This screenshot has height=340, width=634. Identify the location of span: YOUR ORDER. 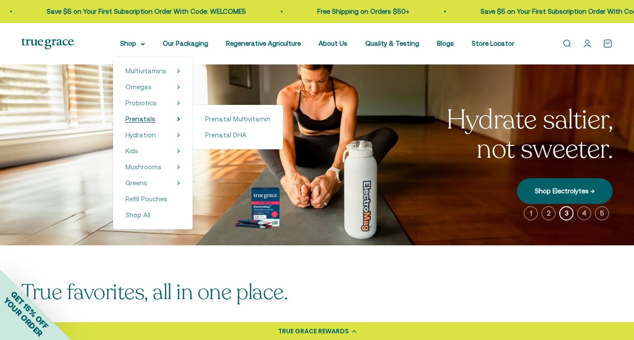
(23, 317).